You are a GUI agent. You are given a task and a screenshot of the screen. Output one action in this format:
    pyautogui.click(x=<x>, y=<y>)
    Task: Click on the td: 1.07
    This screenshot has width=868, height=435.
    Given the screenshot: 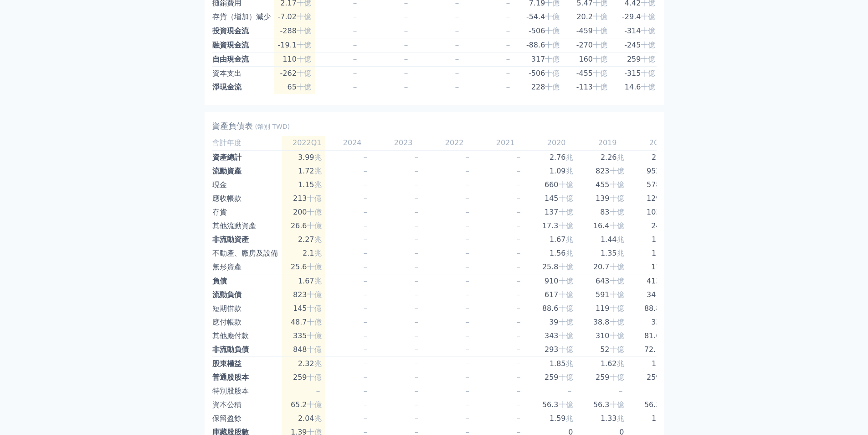 What is the action you would take?
    pyautogui.click(x=657, y=253)
    